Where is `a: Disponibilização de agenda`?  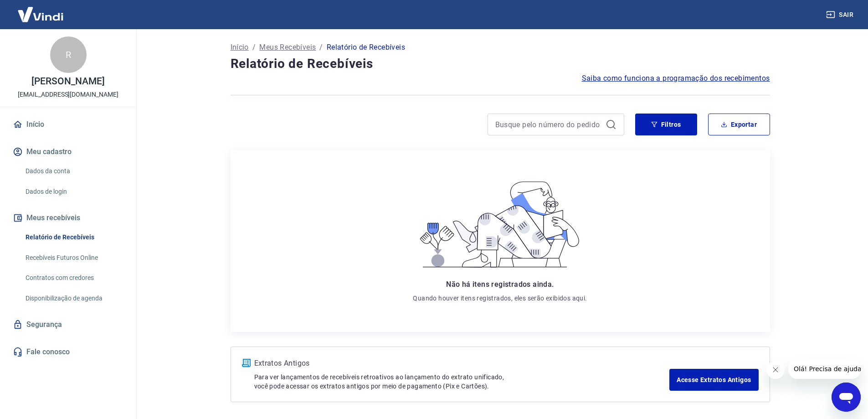
a: Disponibilização de agenda is located at coordinates (73, 298).